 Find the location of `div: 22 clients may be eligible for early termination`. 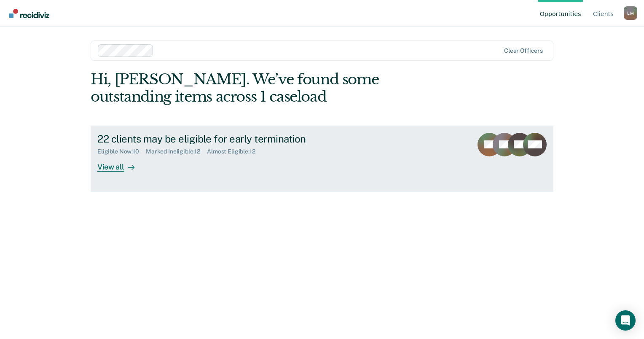

div: 22 clients may be eligible for early termination is located at coordinates (245, 139).